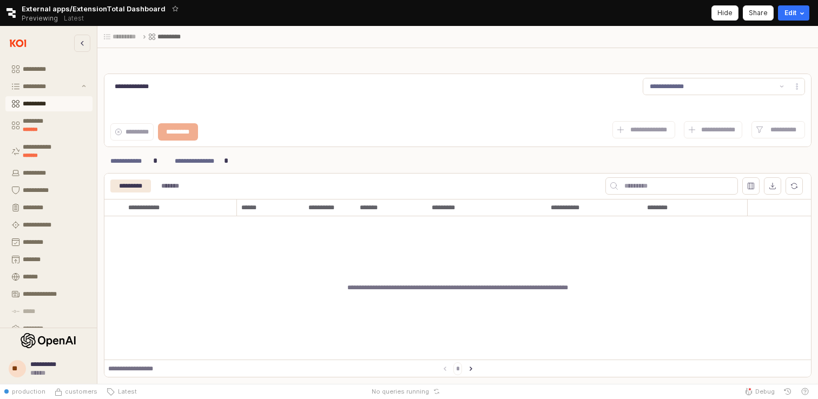  Describe the element at coordinates (758, 13) in the screenshot. I see `button: Share app` at that location.